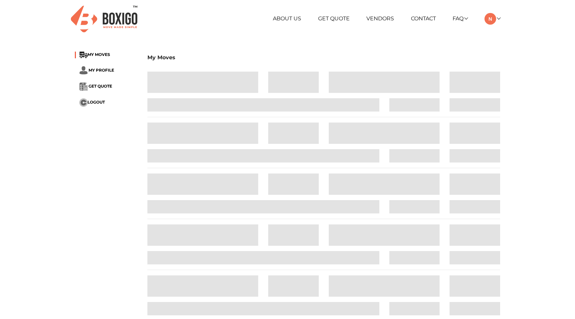  What do you see at coordinates (423, 18) in the screenshot?
I see `a: Contact` at bounding box center [423, 18].